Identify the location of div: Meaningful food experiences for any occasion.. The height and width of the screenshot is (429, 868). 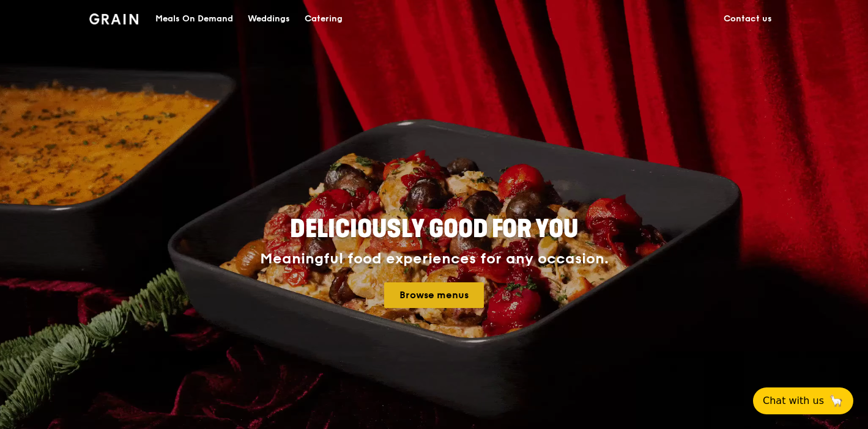
(434, 259).